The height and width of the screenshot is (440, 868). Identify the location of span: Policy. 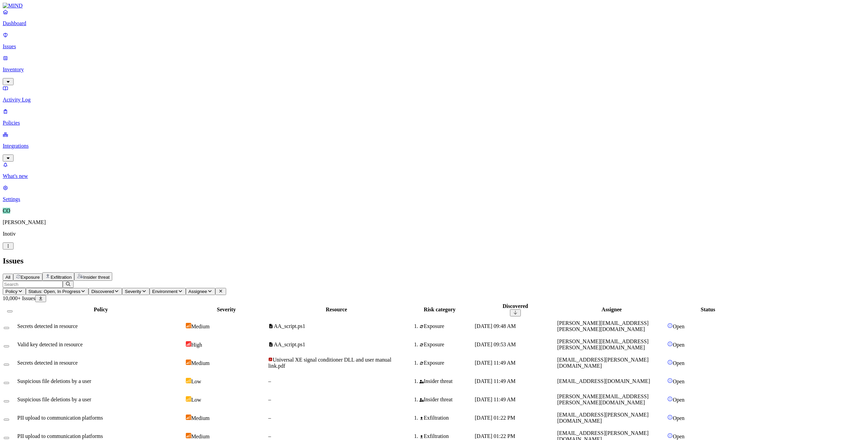
(11, 291).